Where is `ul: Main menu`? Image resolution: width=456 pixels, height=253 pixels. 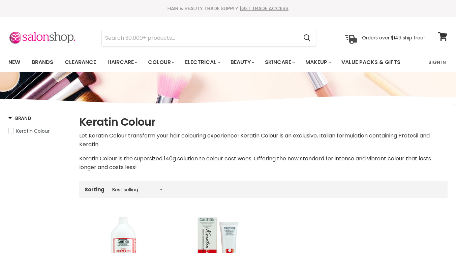 ul: Main menu is located at coordinates (209, 62).